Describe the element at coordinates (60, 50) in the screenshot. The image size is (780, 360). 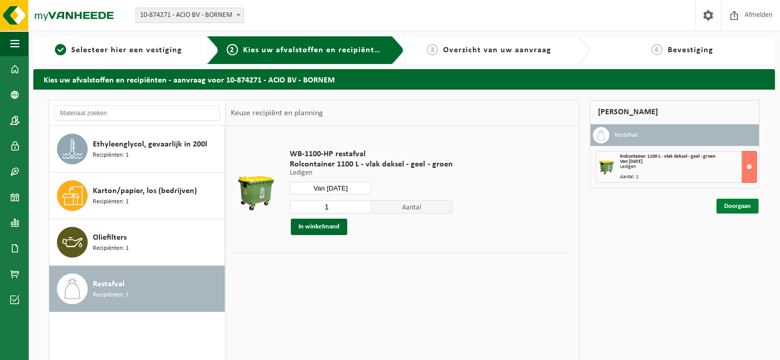
I see `span: 1` at that location.